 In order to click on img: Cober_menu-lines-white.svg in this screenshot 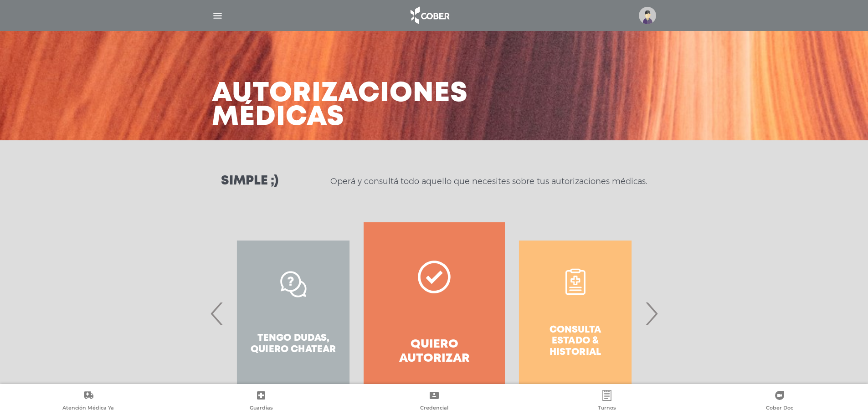, I will do `click(217, 16)`.